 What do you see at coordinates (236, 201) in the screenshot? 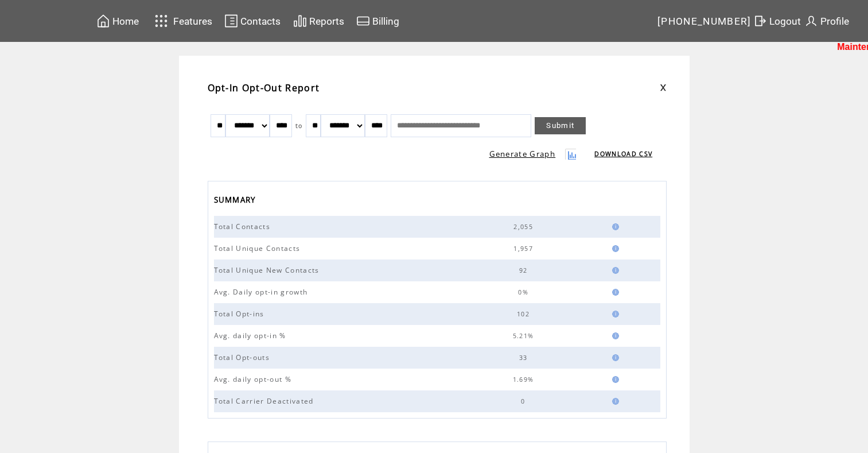
I see `span: SUMMARY` at bounding box center [236, 201].